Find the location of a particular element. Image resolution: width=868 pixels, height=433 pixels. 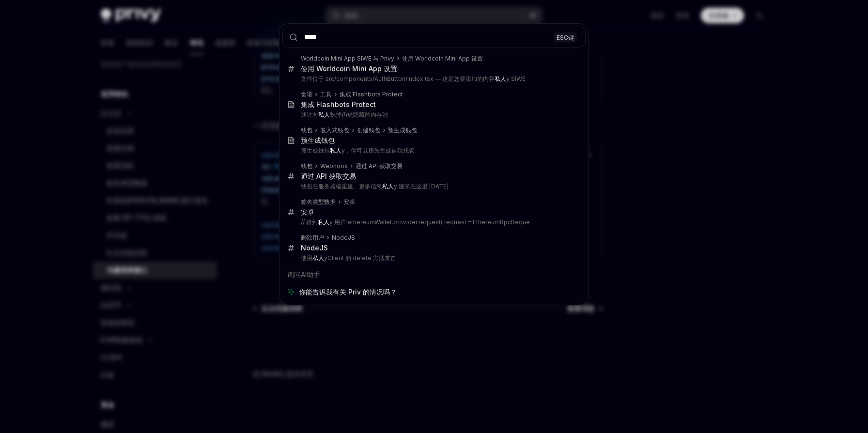

font: 食谱 is located at coordinates (307, 94).